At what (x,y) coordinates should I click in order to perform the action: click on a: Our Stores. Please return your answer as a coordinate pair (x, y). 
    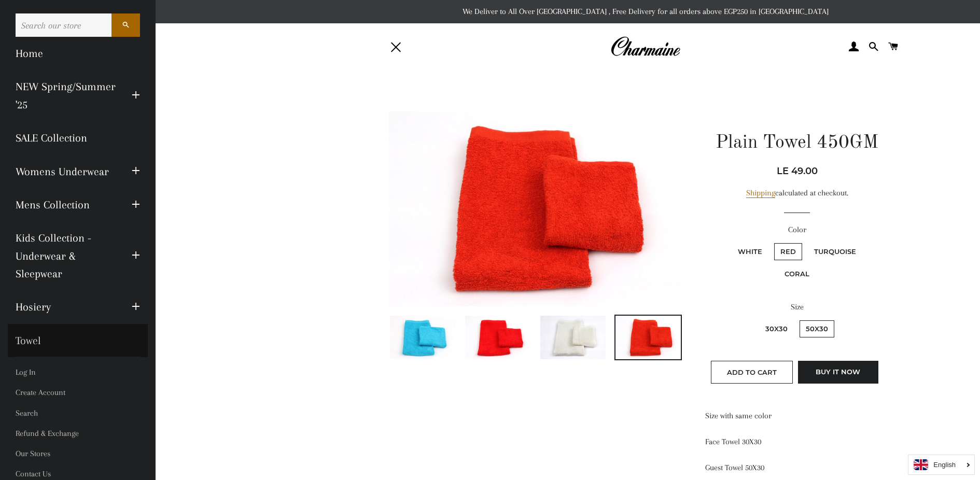
    Looking at the image, I should click on (78, 453).